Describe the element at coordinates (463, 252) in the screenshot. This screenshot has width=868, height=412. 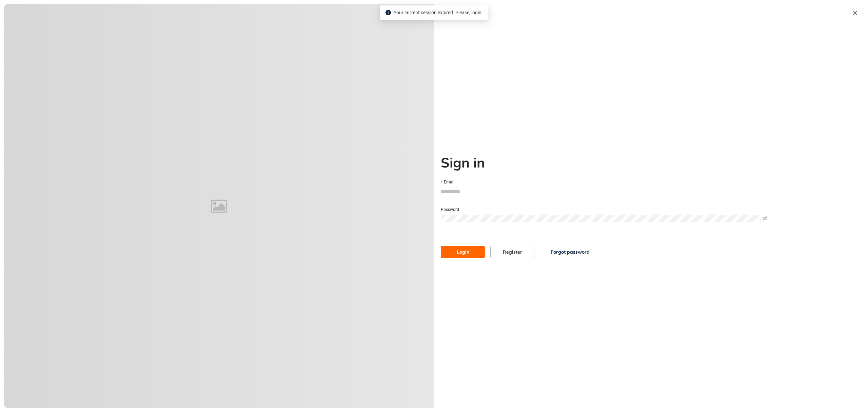
I see `button: Login` at that location.